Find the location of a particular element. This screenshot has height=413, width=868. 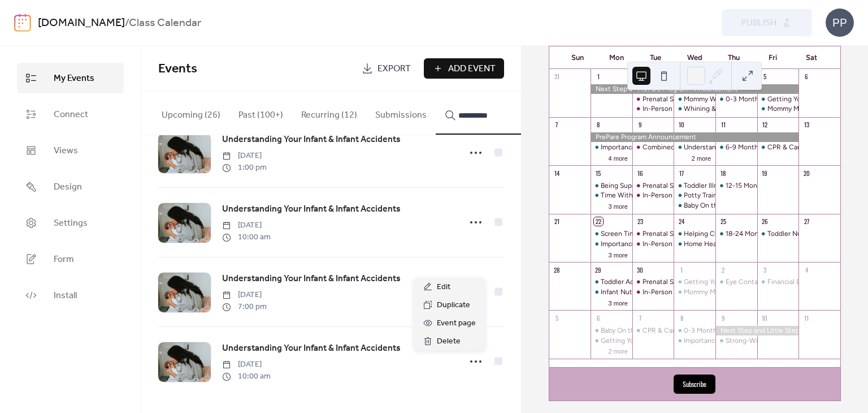

div: Sat is located at coordinates (811, 58).